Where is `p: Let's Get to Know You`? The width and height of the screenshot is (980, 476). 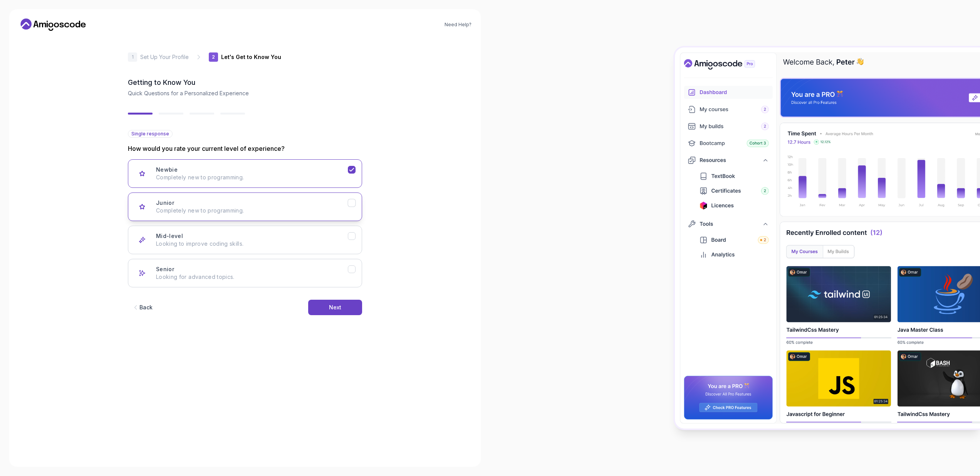
p: Let's Get to Know You is located at coordinates (251, 57).